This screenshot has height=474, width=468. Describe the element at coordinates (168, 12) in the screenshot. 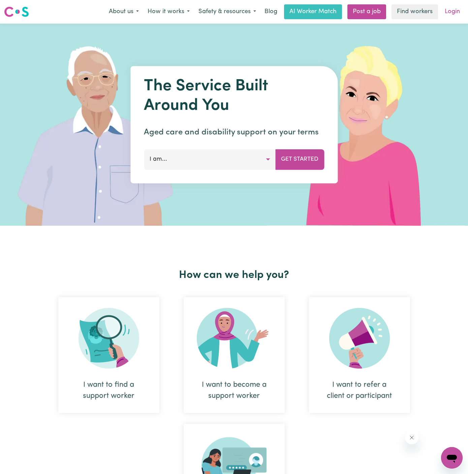

I see `button: How it works` at that location.